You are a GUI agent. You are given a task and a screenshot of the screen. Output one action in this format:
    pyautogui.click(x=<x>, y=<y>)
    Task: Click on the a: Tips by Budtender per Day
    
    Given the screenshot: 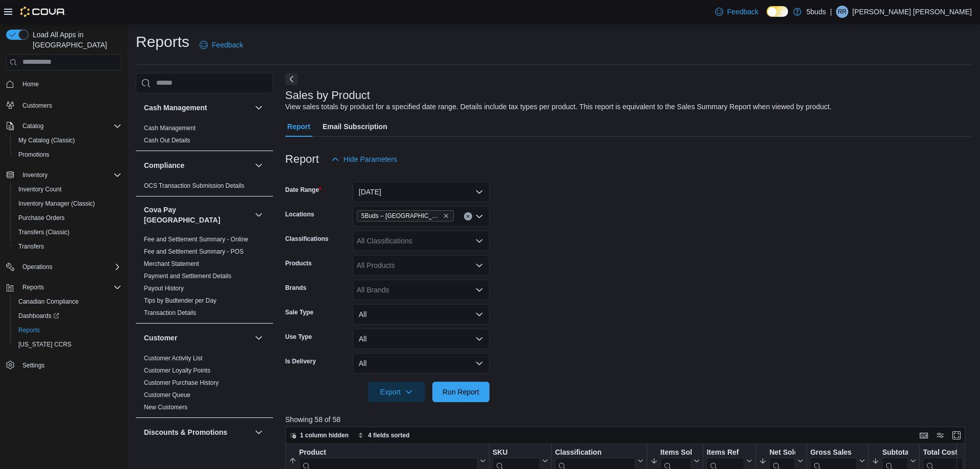 What is the action you would take?
    pyautogui.click(x=181, y=300)
    